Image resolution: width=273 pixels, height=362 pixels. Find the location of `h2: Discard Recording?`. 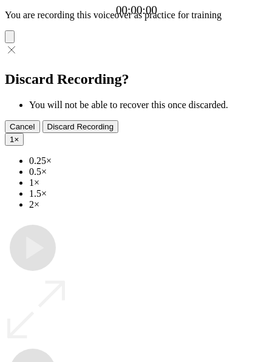

h2: Discard Recording? is located at coordinates (137, 79).